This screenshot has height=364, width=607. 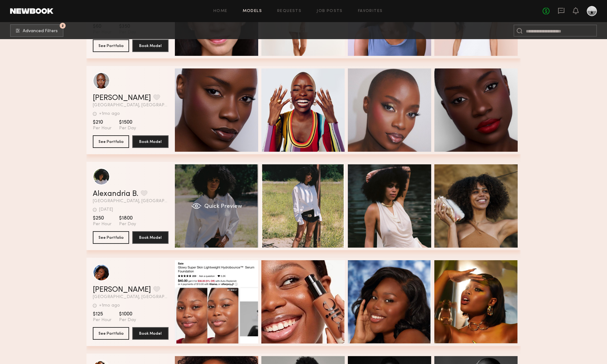 I want to click on a: Job Posts, so click(x=330, y=11).